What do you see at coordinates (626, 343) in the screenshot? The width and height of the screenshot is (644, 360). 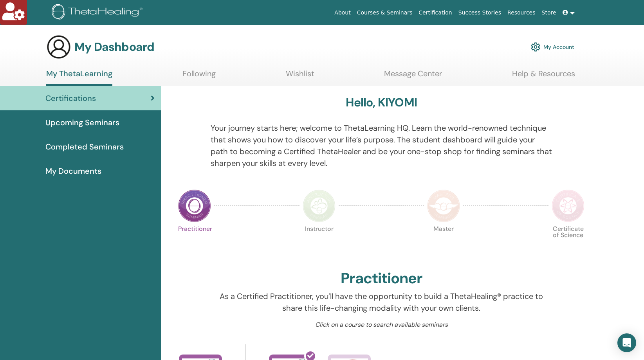 I see `div: Open Intercom Messenger` at bounding box center [626, 343].